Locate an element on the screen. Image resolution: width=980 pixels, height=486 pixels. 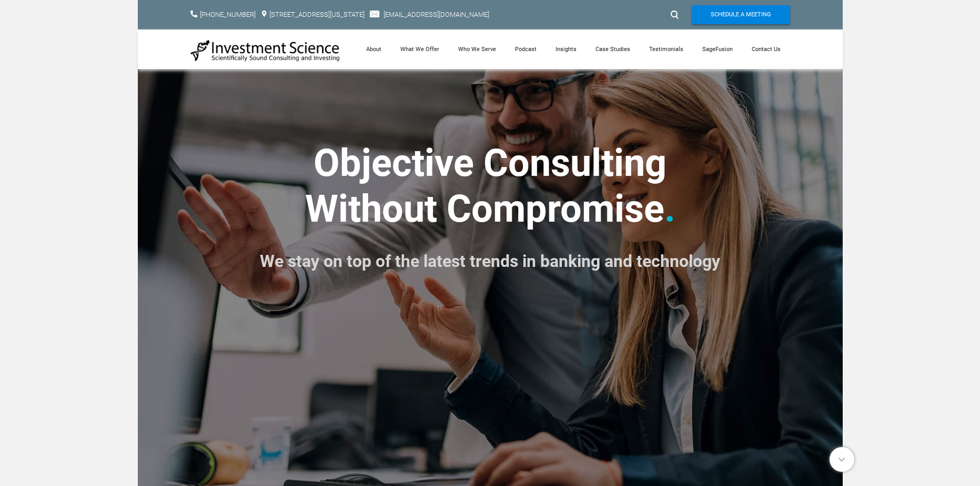
a: Testimonials is located at coordinates (666, 49).